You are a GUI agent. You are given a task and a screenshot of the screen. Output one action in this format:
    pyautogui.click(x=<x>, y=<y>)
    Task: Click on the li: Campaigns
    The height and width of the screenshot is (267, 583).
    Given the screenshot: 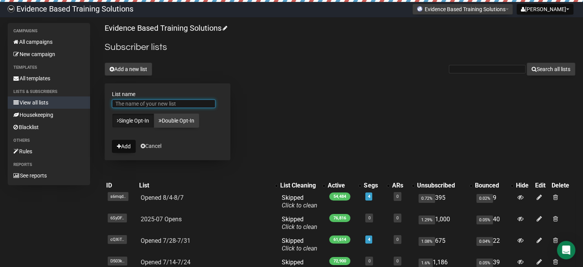 What is the action you would take?
    pyautogui.click(x=49, y=31)
    